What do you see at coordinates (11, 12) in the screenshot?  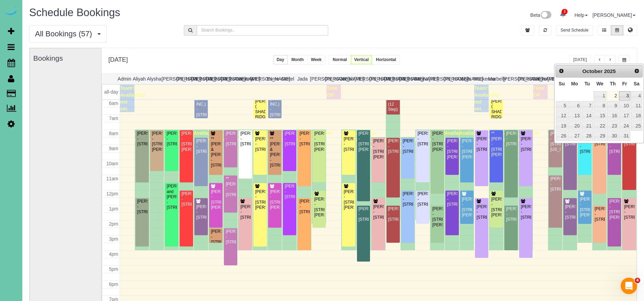 I see `a: Automaid Logo` at bounding box center [11, 12].